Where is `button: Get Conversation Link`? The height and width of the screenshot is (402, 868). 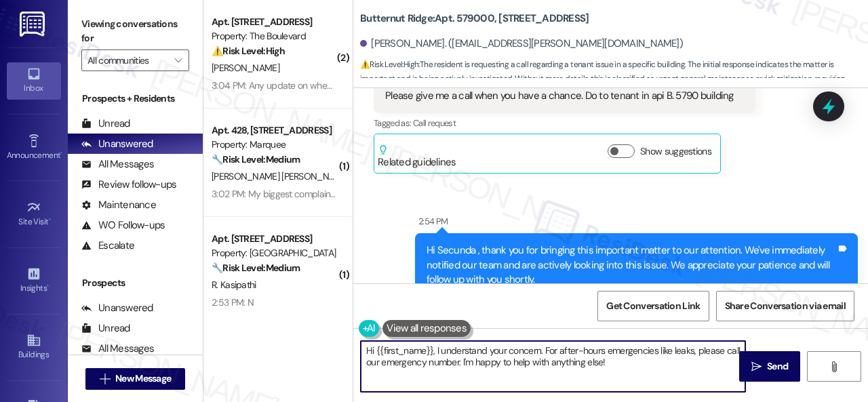 button: Get Conversation Link is located at coordinates (654, 306).